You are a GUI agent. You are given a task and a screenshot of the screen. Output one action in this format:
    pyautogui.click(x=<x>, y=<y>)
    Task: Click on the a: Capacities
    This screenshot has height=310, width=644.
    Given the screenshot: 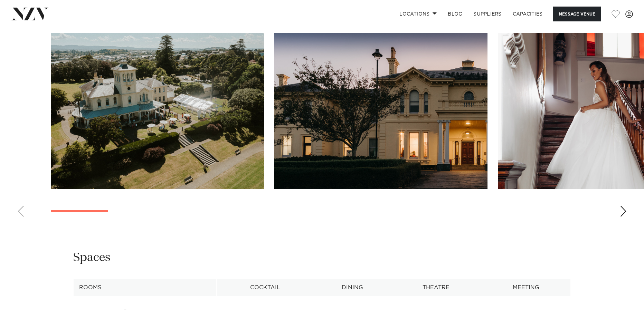 What is the action you would take?
    pyautogui.click(x=527, y=14)
    